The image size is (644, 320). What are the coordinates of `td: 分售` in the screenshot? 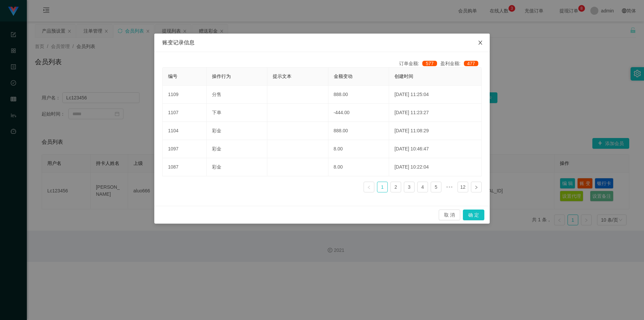 It's located at (237, 95).